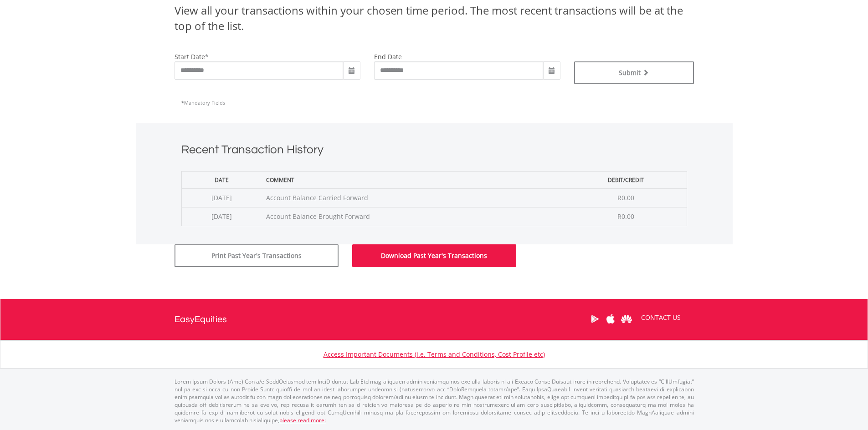  What do you see at coordinates (200, 320) in the screenshot?
I see `div: EasyEquities` at bounding box center [200, 320].